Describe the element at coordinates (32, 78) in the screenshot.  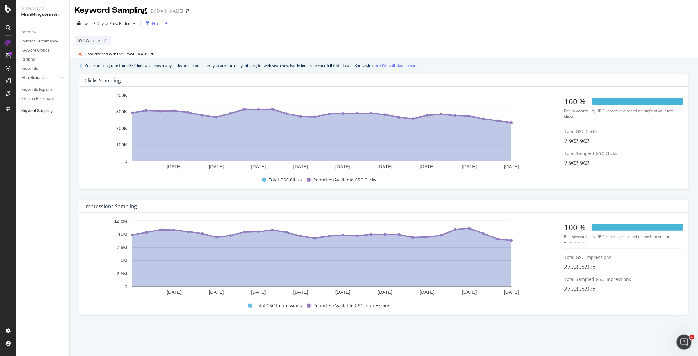
I see `div: More Reports` at that location.